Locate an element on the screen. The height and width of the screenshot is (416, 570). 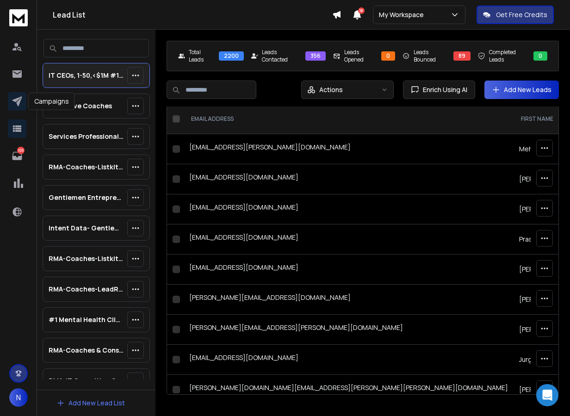
p: RMA-Coaches & Consultants-2/3/25-571 is located at coordinates (86, 350).